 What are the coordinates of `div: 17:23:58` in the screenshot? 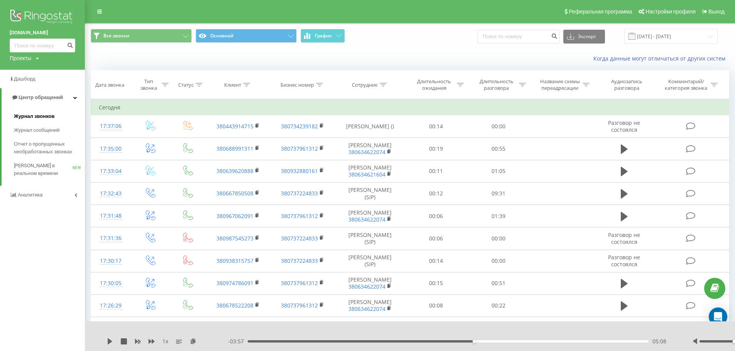 It's located at (111, 328).